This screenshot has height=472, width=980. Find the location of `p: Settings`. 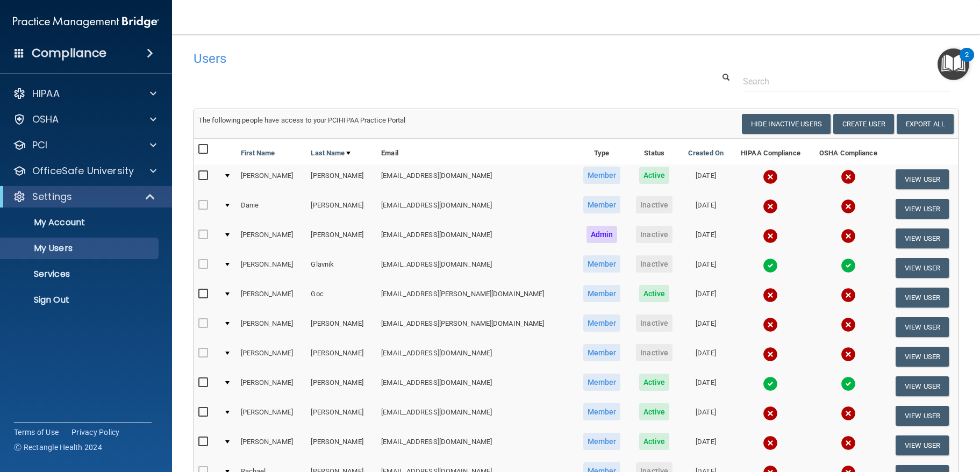

p: Settings is located at coordinates (52, 197).